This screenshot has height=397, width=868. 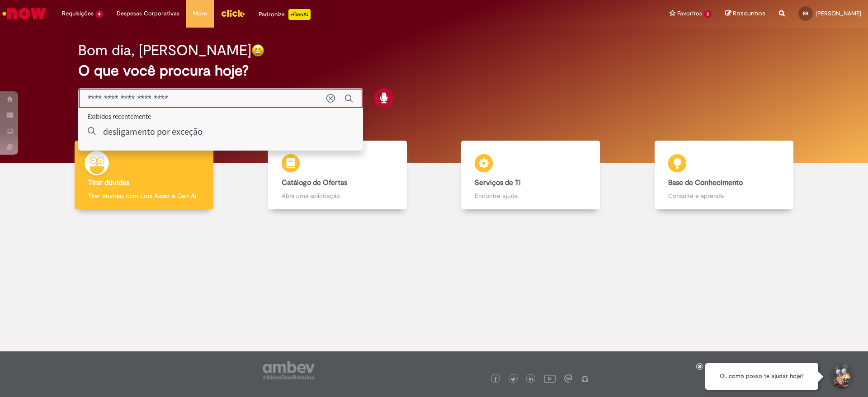 I want to click on a: Catálogo de Ofertas Abra uma solicitação, so click(x=338, y=175).